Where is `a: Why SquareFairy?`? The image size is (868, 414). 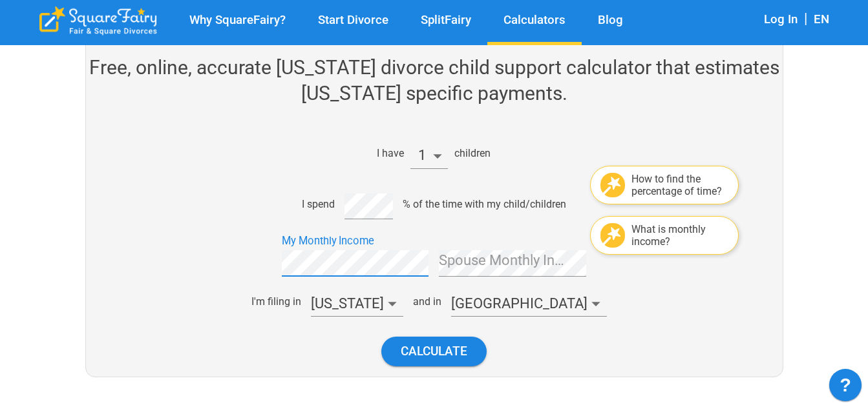 a: Why SquareFairy? is located at coordinates (237, 20).